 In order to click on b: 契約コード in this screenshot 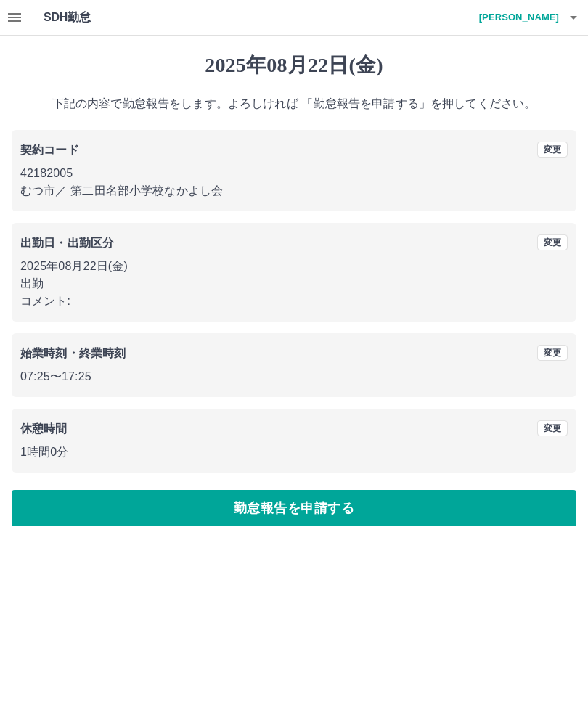, I will do `click(49, 150)`.